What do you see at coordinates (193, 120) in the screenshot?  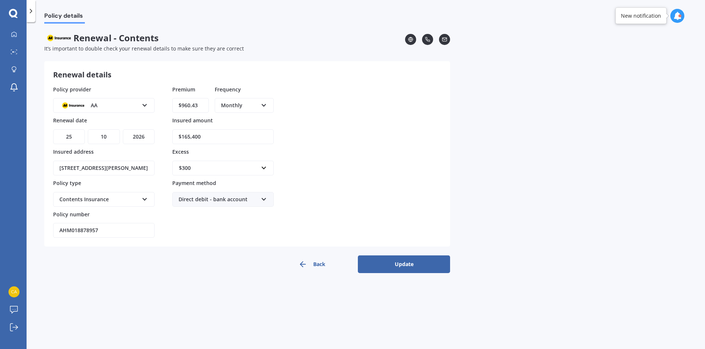 I see `span: Insured amount` at bounding box center [193, 120].